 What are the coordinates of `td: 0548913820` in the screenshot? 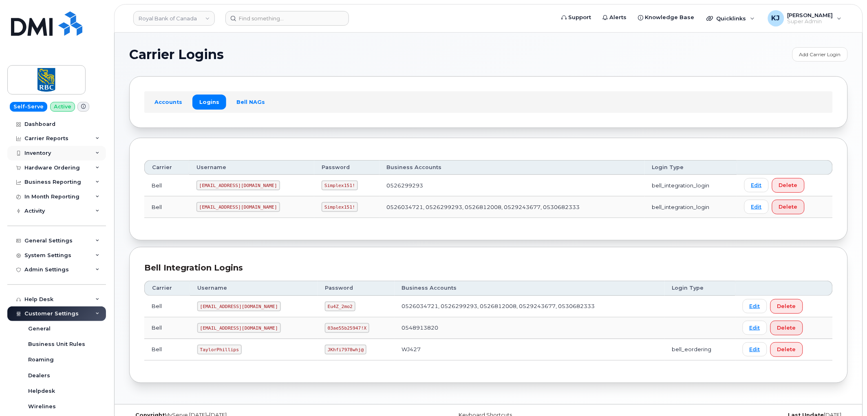 It's located at (530, 328).